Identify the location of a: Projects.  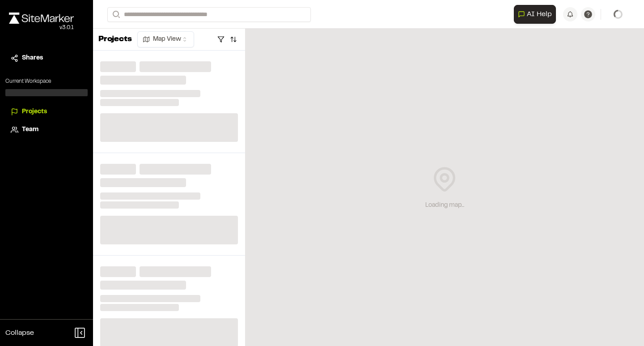
(47, 111).